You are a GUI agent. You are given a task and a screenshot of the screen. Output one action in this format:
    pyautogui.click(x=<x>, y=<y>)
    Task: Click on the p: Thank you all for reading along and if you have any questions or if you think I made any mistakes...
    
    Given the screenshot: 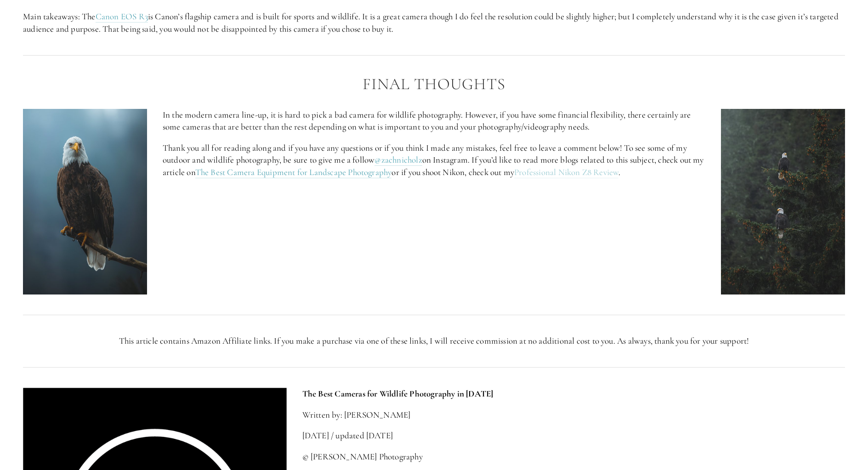 What is the action you would take?
    pyautogui.click(x=434, y=160)
    